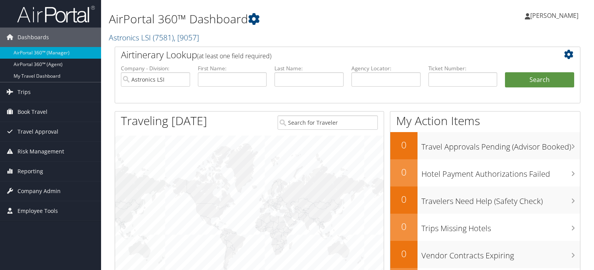 The width and height of the screenshot is (594, 270). I want to click on button: Search, so click(540, 80).